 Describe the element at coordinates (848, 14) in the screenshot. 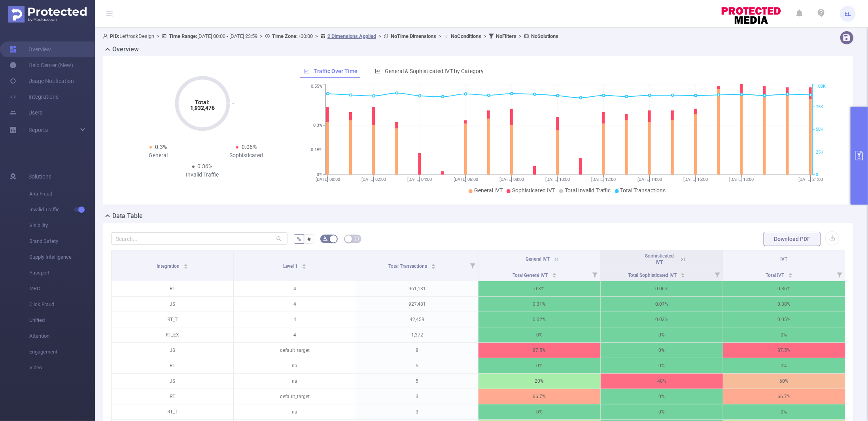

I see `span: EL` at that location.